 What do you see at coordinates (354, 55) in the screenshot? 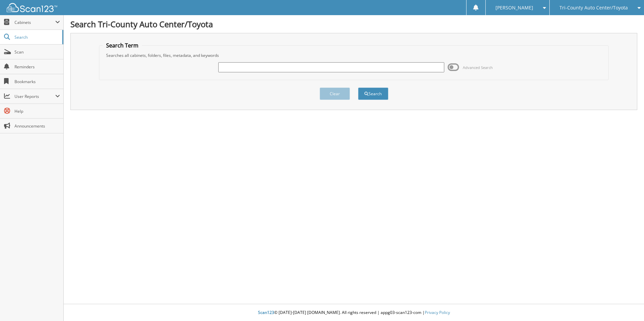
I see `div: Searches all cabinets, folders, files, metadata, and keywords` at bounding box center [354, 55].